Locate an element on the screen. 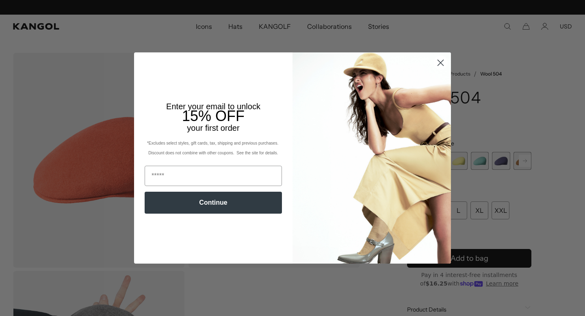 This screenshot has width=585, height=316. span: your first order is located at coordinates (213, 128).